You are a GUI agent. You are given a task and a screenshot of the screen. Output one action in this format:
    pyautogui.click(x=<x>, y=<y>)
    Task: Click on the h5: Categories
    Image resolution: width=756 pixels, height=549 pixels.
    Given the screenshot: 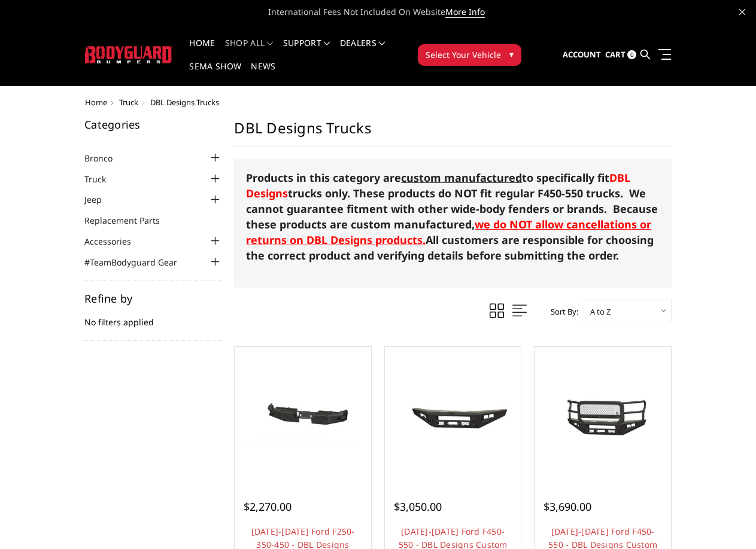 What is the action you would take?
    pyautogui.click(x=153, y=124)
    